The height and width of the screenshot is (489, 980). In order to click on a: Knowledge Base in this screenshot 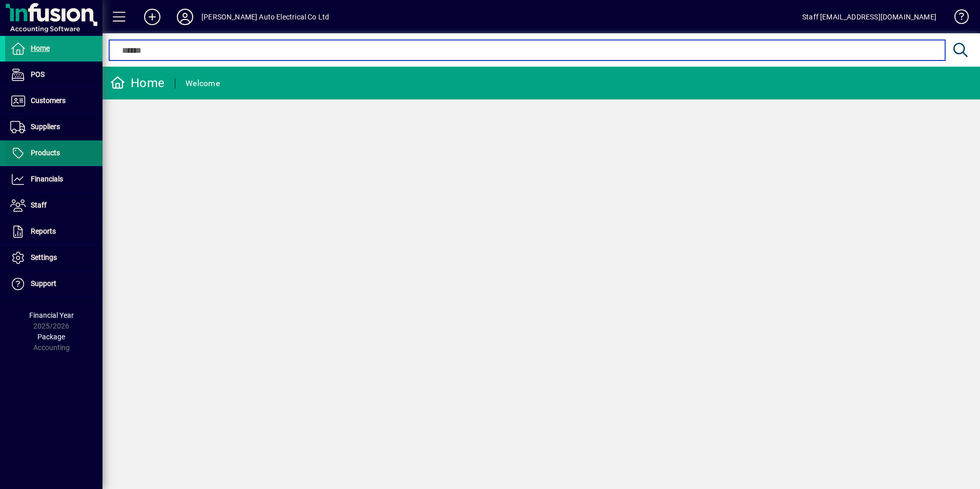, I will do `click(957, 19)`.